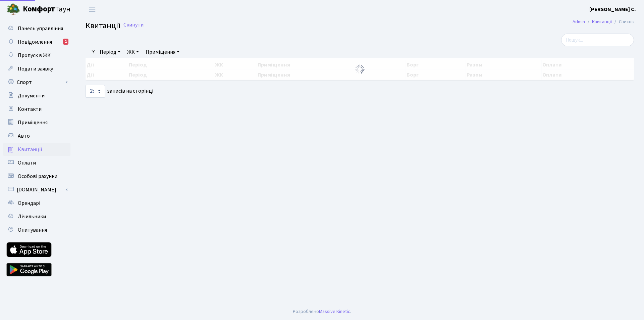  What do you see at coordinates (37, 229) in the screenshot?
I see `a: Опитування` at bounding box center [37, 229].